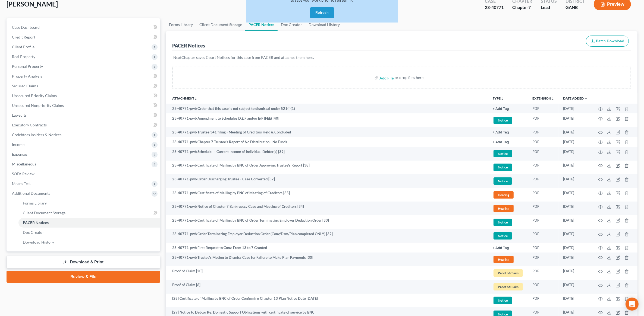 This screenshot has width=644, height=316. What do you see at coordinates (543, 98) in the screenshot?
I see `a: Extensionunfold_more` at bounding box center [543, 98].